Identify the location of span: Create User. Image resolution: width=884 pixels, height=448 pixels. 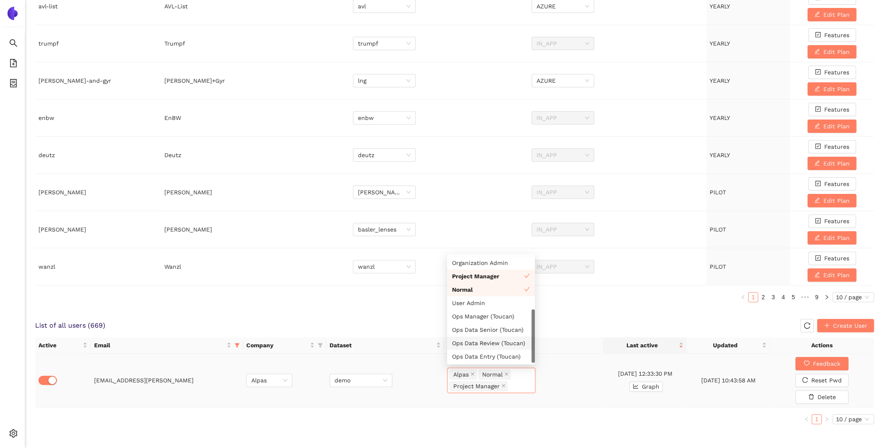
(850, 326).